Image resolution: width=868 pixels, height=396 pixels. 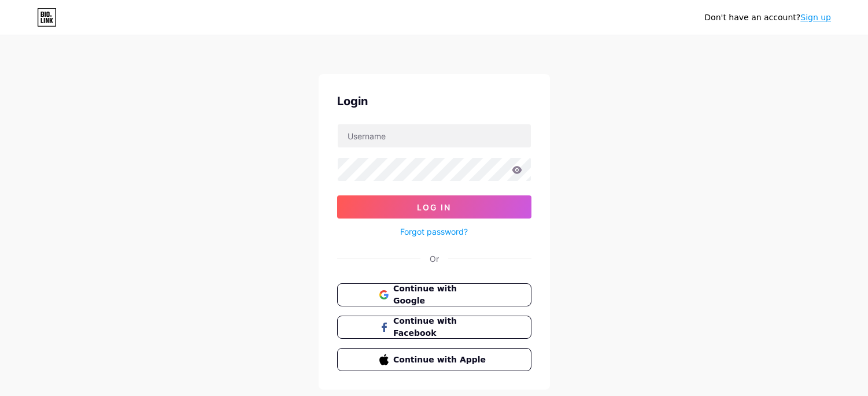 What do you see at coordinates (767, 17) in the screenshot?
I see `div: Don't have an account?` at bounding box center [767, 17].